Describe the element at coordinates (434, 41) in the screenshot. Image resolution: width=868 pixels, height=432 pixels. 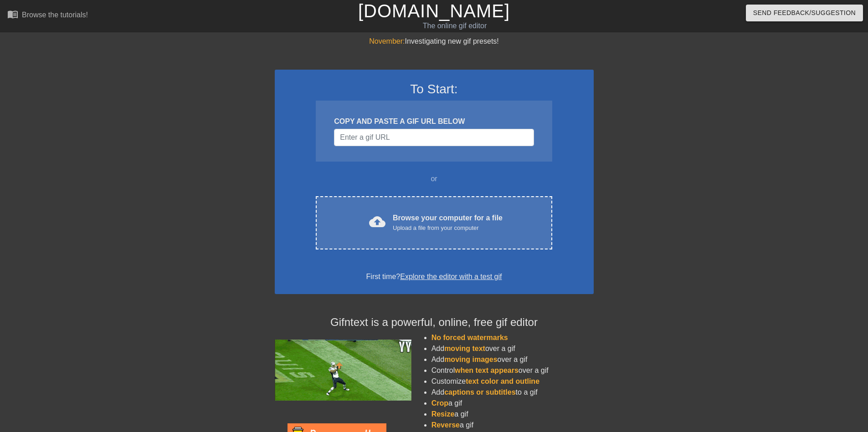
I see `div: Investigating new gif presets!` at that location.